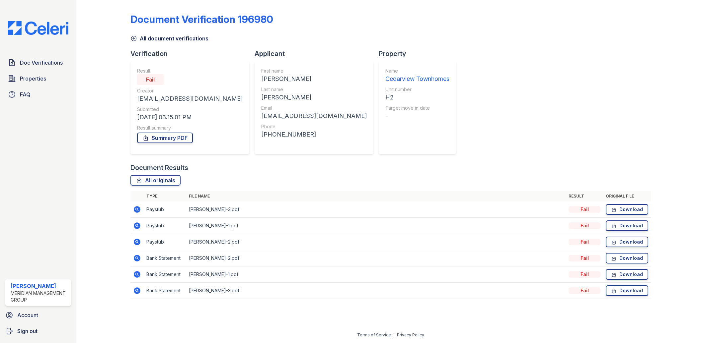  I want to click on div: Creator, so click(190, 91).